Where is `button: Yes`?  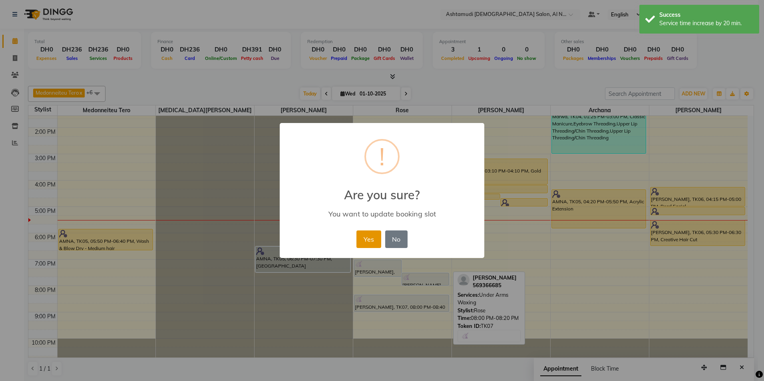 button: Yes is located at coordinates (368, 239).